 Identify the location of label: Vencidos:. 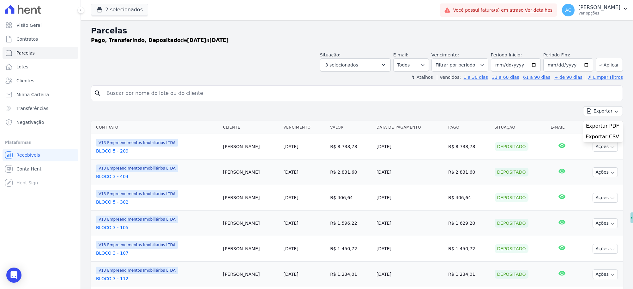
(449, 77).